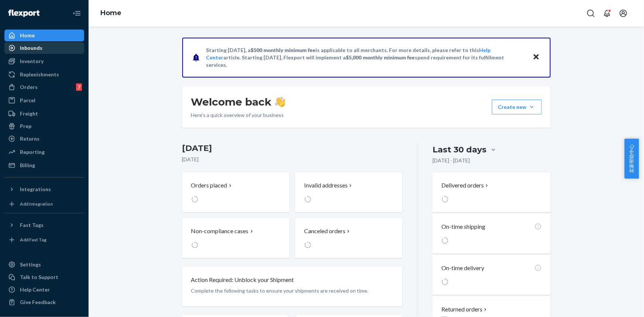 The width and height of the screenshot is (644, 317). I want to click on a: Reporting, so click(44, 152).